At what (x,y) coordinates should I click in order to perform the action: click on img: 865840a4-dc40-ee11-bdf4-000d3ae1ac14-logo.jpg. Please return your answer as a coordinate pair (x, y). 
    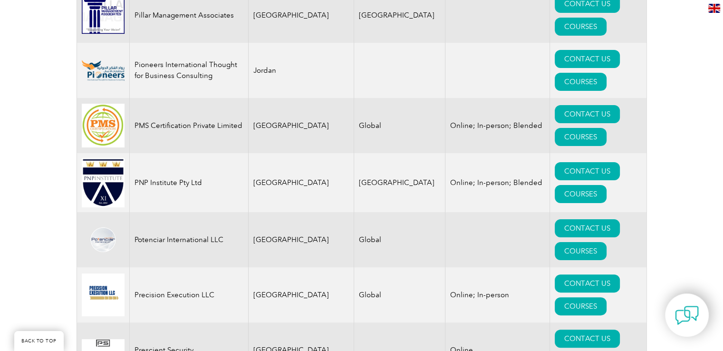
    Looking at the image, I should click on (103, 125).